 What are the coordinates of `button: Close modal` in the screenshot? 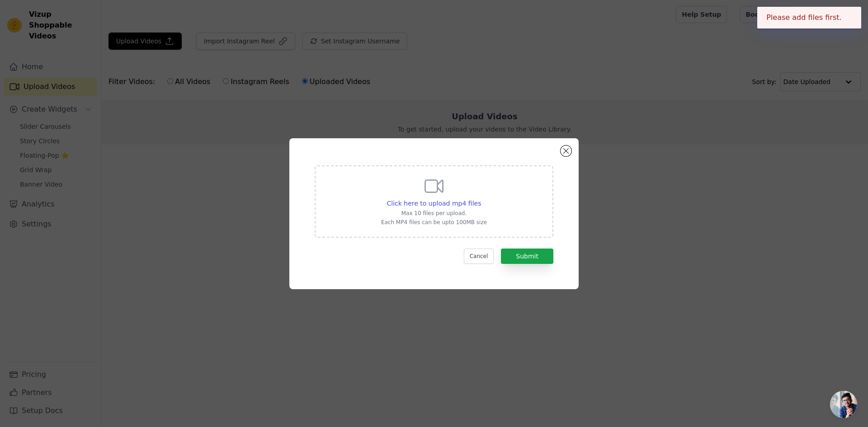 It's located at (566, 151).